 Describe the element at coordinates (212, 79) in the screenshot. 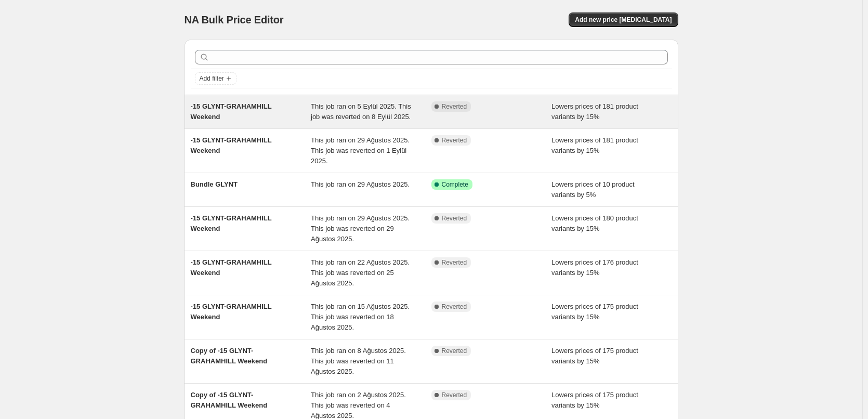

I see `span: Add filter` at that location.